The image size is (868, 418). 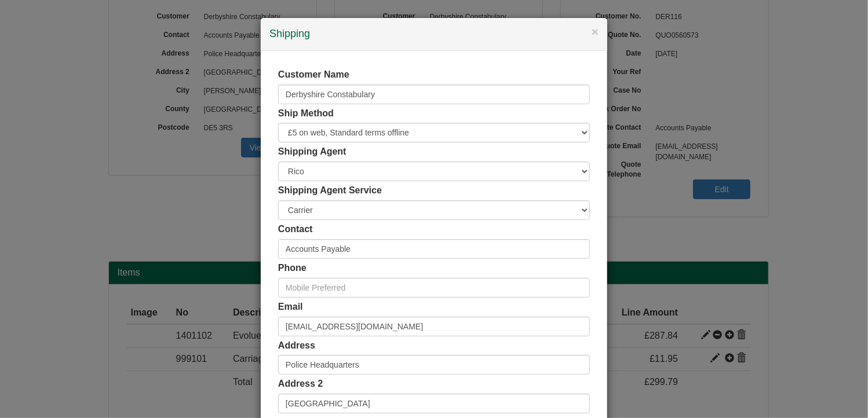 I want to click on label: Shipping Agent Service, so click(x=330, y=190).